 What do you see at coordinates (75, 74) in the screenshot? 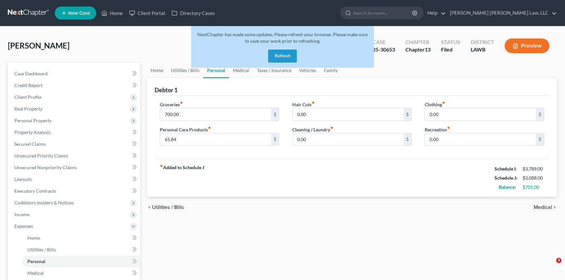
I see `a: Case Dashboard` at bounding box center [75, 74].